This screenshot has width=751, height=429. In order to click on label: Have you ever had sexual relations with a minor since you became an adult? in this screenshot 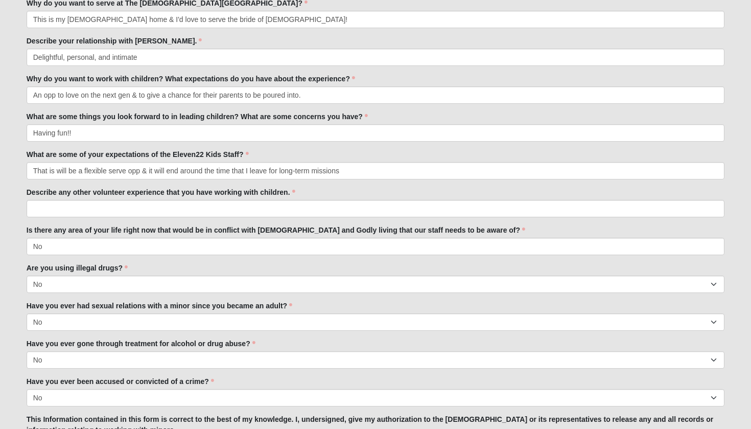, I will do `click(159, 306)`.